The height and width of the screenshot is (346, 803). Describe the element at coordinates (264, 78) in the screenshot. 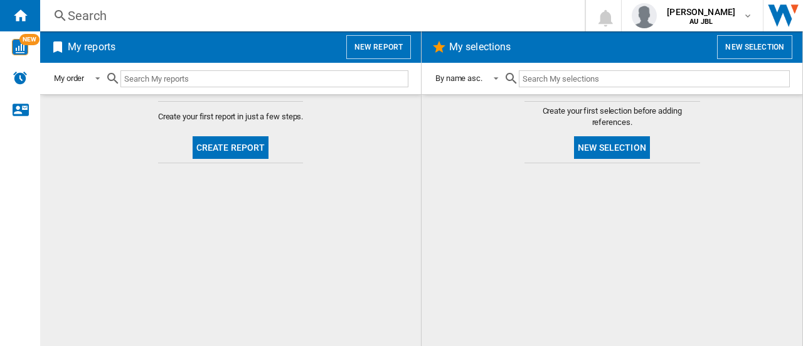

I see `input: Search My reports` at that location.